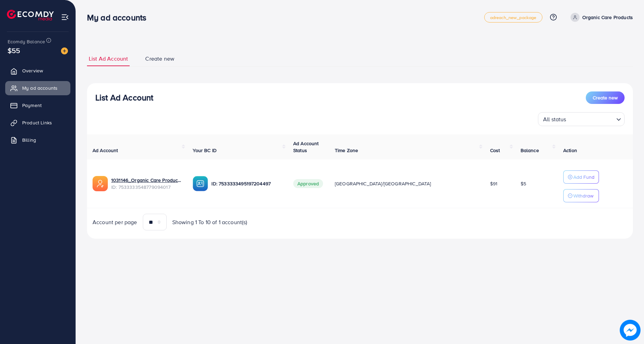 The width and height of the screenshot is (644, 344). Describe the element at coordinates (605, 98) in the screenshot. I see `button: Create new` at that location.